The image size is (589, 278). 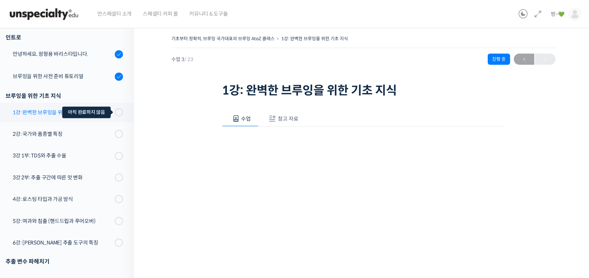 I want to click on div: 안녕하세요, 정형용 바리스타입니다., so click(x=63, y=54).